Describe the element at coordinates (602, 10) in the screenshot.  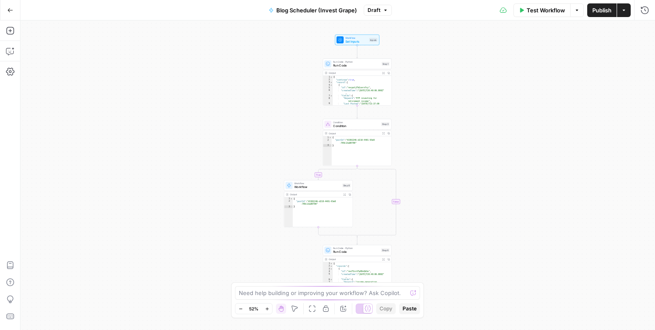
I see `span: Publish` at that location.